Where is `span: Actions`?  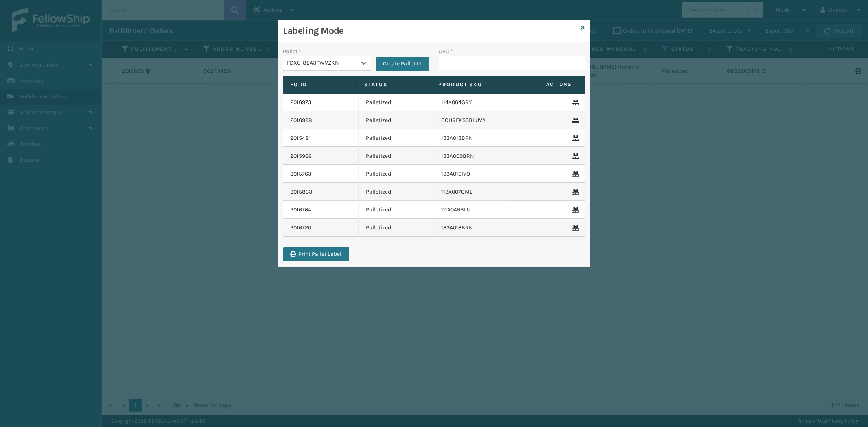 span: Actions is located at coordinates (542, 85).